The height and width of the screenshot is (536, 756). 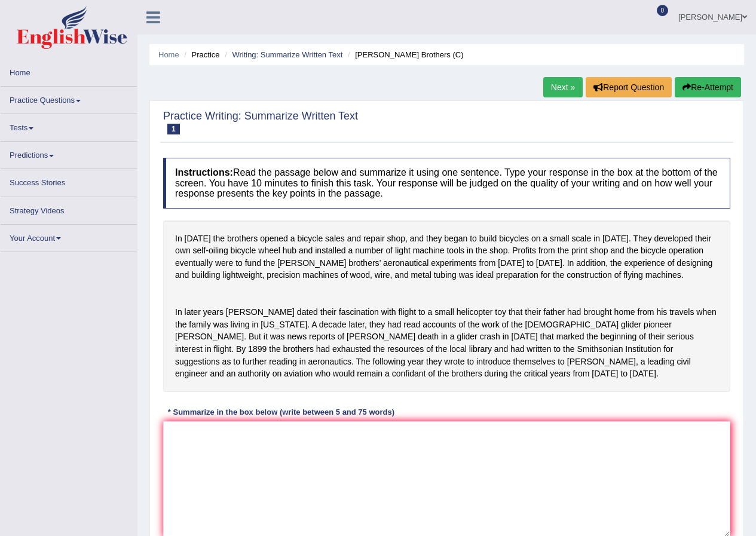 I want to click on h4: Read the passage below and summarize it using one sentence. Type your response in the box at the ..., so click(x=446, y=183).